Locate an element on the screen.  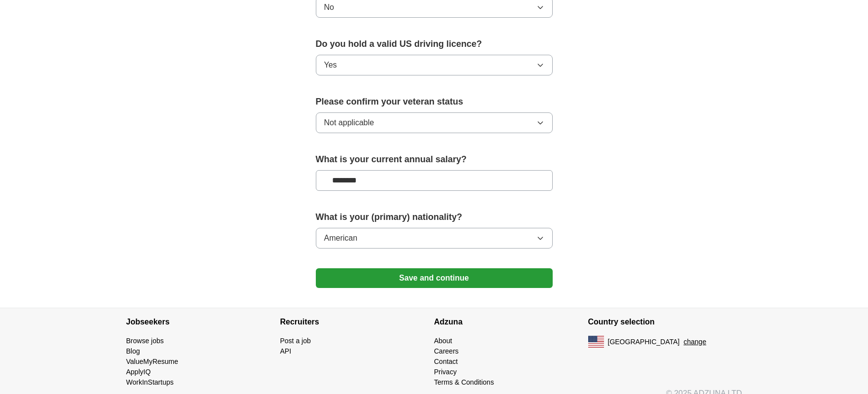
button: change is located at coordinates (695, 342).